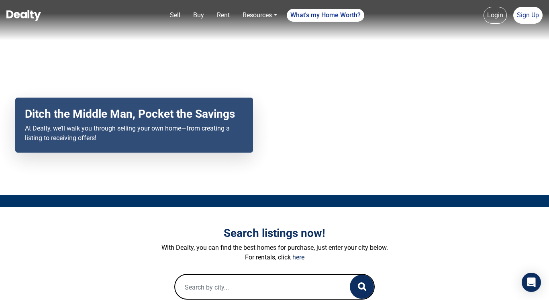 This screenshot has height=300, width=549. Describe the element at coordinates (24, 16) in the screenshot. I see `img: Dealty - Buy, Sell & Rent Homes` at that location.